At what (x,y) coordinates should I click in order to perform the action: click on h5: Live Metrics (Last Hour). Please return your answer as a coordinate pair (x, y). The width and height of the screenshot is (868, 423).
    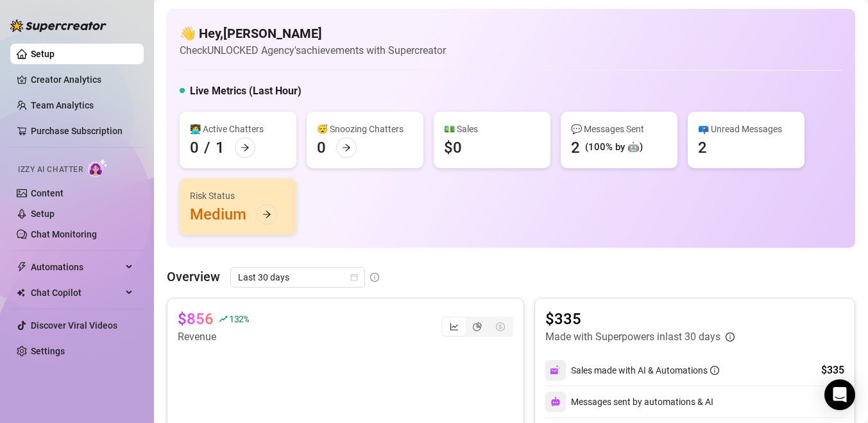
    Looking at the image, I should click on (246, 91).